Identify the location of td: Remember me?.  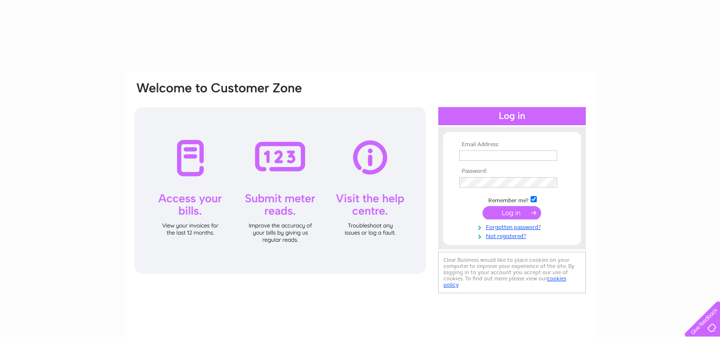
(512, 199).